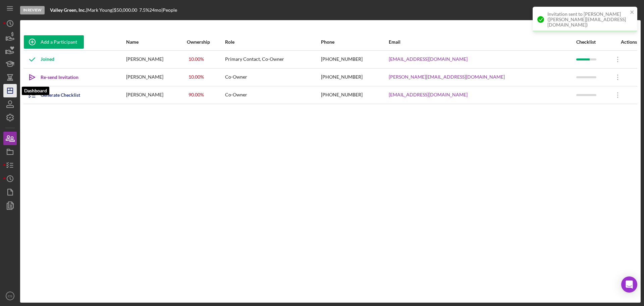 Image resolution: width=644 pixels, height=306 pixels. I want to click on div: Generate Checklist, so click(61, 95).